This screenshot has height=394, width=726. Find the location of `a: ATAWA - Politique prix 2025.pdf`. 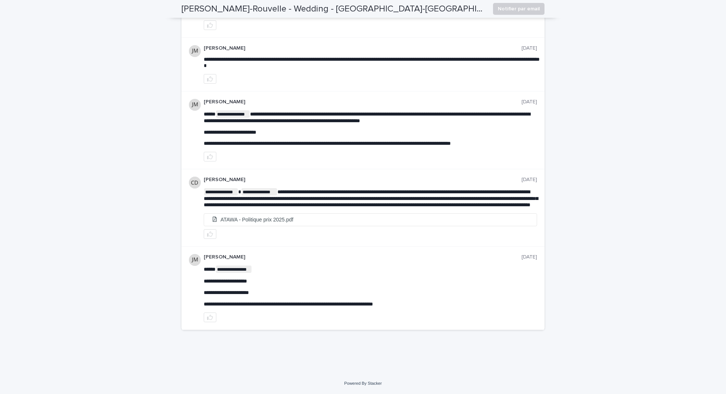

a: ATAWA - Politique prix 2025.pdf is located at coordinates (371, 220).